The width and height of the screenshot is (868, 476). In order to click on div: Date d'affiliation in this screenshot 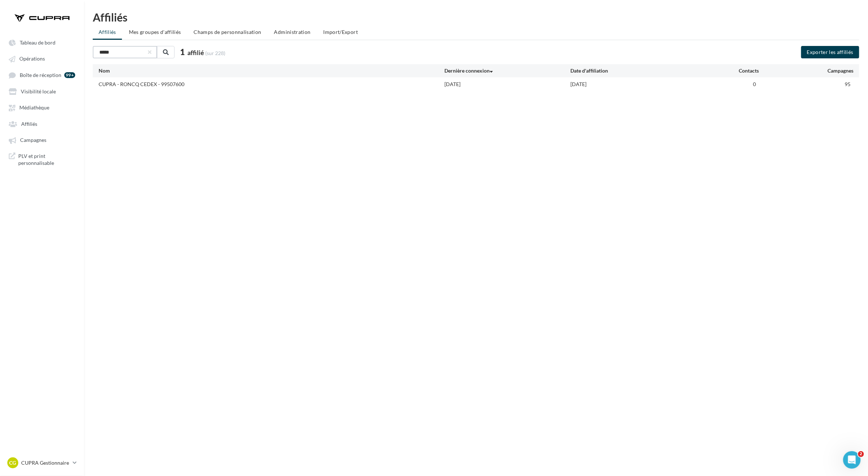, I will do `click(633, 71)`.